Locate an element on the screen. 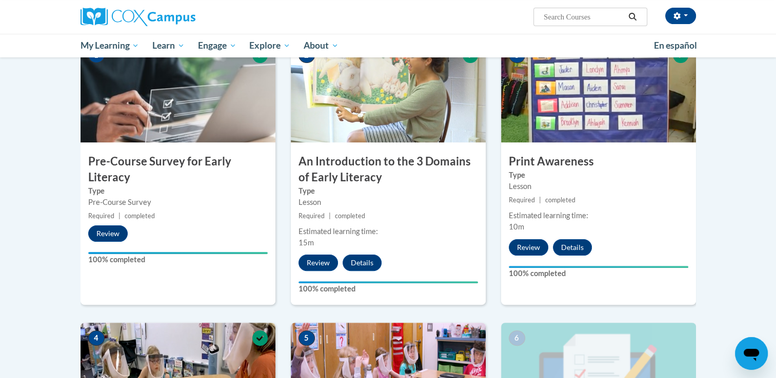  a: Explore is located at coordinates (270, 46).